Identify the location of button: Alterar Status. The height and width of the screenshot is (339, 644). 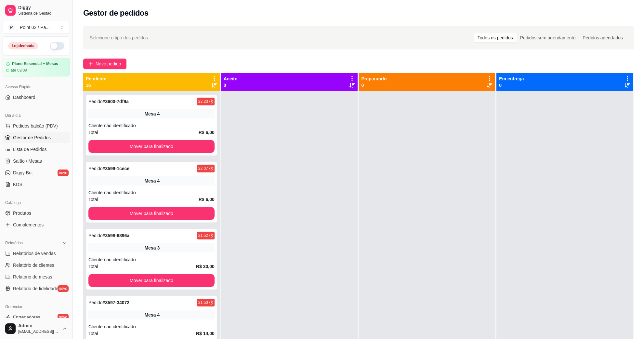
(57, 46).